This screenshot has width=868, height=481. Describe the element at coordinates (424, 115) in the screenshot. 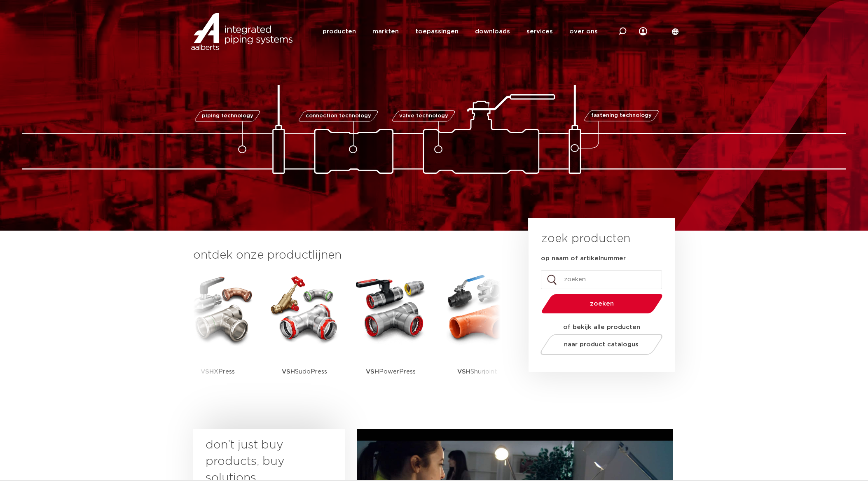

I see `span: valve technology` at that location.